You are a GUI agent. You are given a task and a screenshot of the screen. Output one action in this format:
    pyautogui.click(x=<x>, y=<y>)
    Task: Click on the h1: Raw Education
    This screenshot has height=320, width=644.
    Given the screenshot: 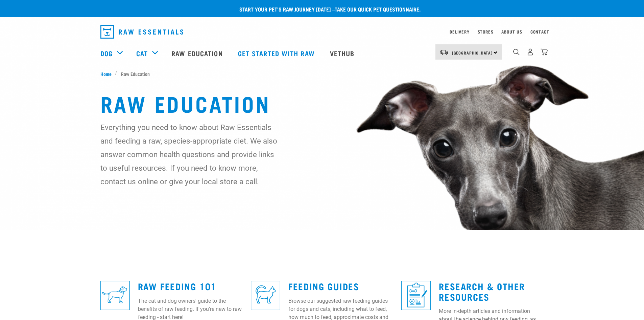 What is the action you would take?
    pyautogui.click(x=322, y=103)
    